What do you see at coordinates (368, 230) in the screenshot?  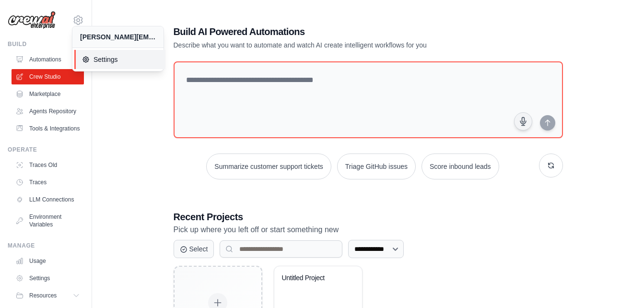 I see `p: Pick up where you left off or start something new` at bounding box center [368, 230].